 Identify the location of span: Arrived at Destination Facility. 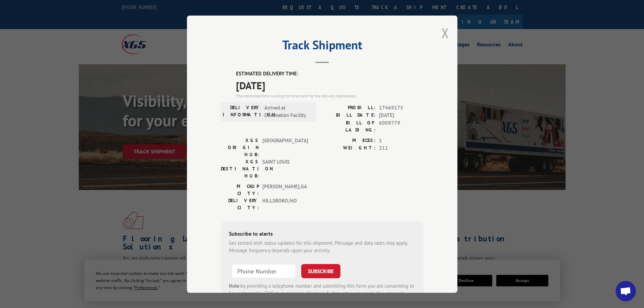
(287, 111).